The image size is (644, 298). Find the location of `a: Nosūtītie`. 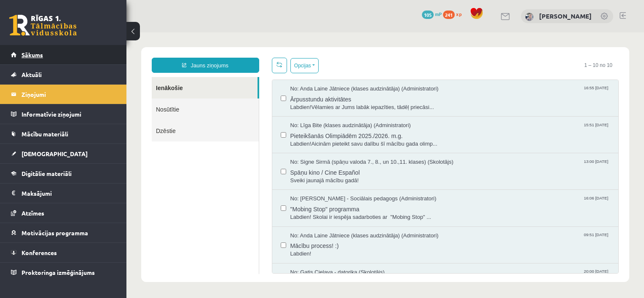

a: Nosūtītie is located at coordinates (79, 77).